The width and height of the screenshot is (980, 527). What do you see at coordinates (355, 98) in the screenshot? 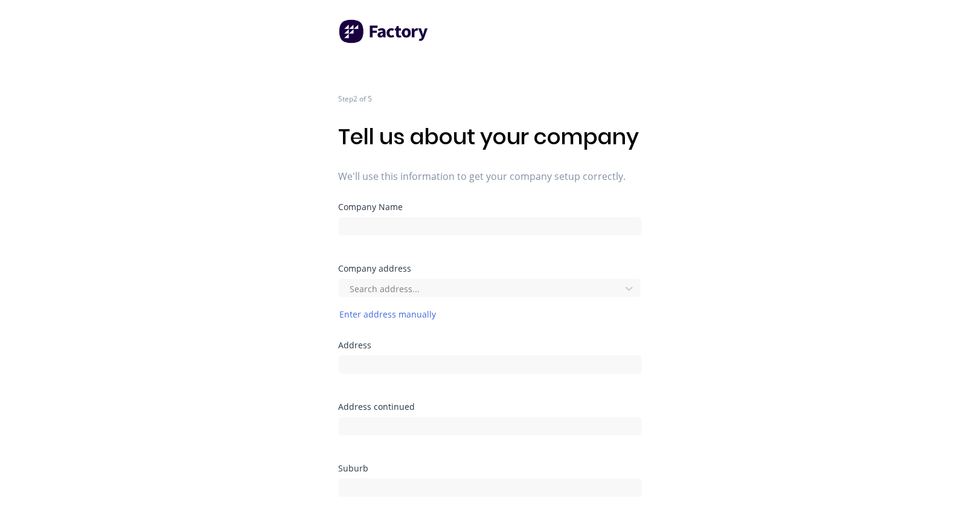
I see `span: Step 2 of 5` at bounding box center [355, 98].